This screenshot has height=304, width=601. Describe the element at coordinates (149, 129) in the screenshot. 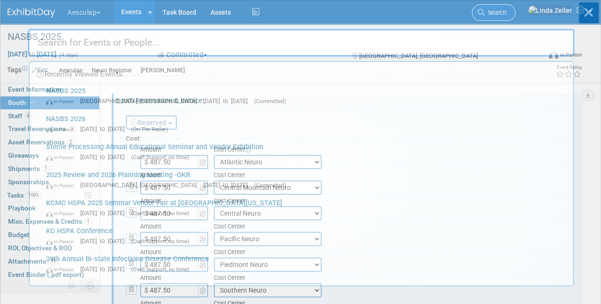

I see `span: (On The Radar)` at that location.